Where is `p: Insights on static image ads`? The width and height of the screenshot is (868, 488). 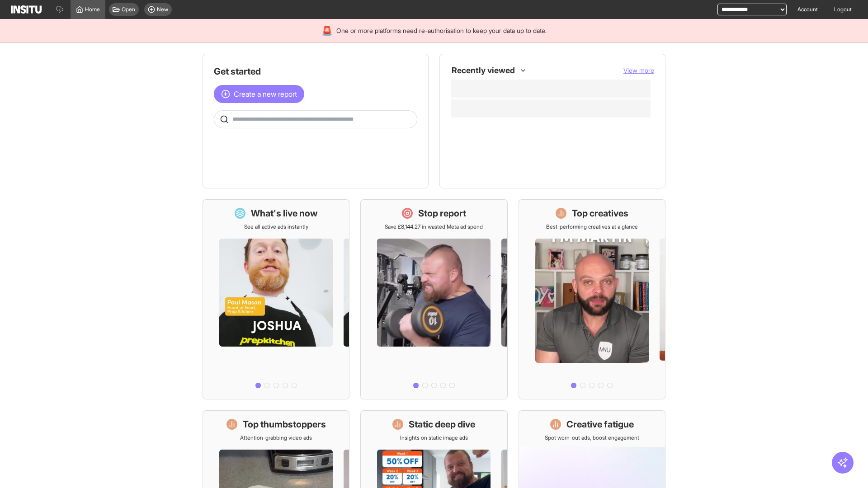 p: Insights on static image ads is located at coordinates (434, 438).